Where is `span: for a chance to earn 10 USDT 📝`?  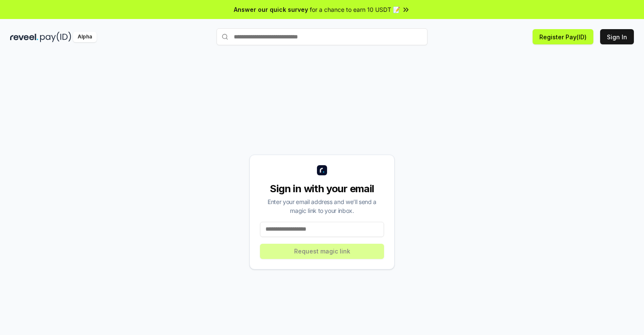
span: for a chance to earn 10 USDT 📝 is located at coordinates (355, 9).